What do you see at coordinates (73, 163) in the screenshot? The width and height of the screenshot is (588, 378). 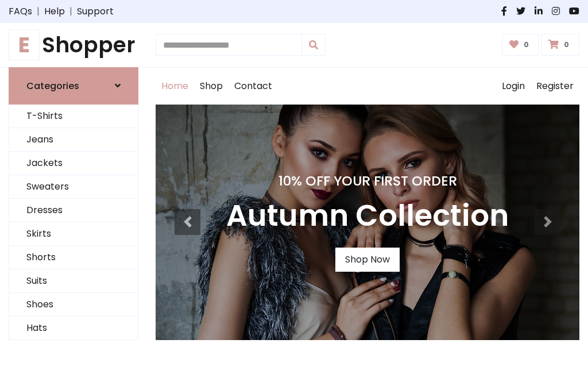 I see `a: Jackets` at bounding box center [73, 163].